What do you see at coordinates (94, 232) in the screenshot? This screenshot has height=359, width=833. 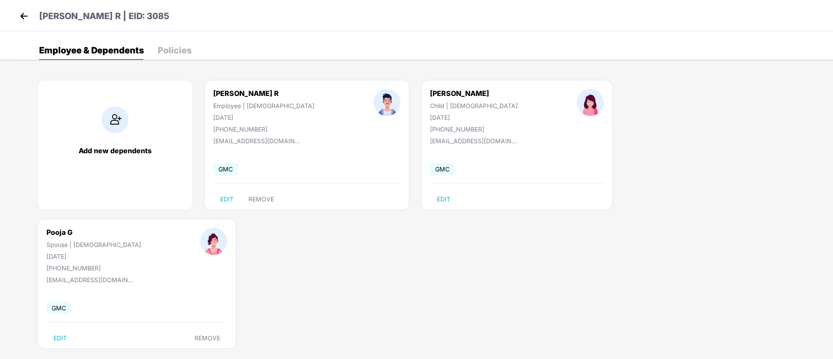 I see `div: Pooja G` at bounding box center [94, 232].